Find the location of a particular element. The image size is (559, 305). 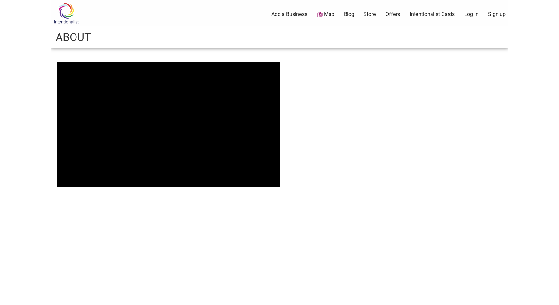

a: Log In is located at coordinates (472, 14).